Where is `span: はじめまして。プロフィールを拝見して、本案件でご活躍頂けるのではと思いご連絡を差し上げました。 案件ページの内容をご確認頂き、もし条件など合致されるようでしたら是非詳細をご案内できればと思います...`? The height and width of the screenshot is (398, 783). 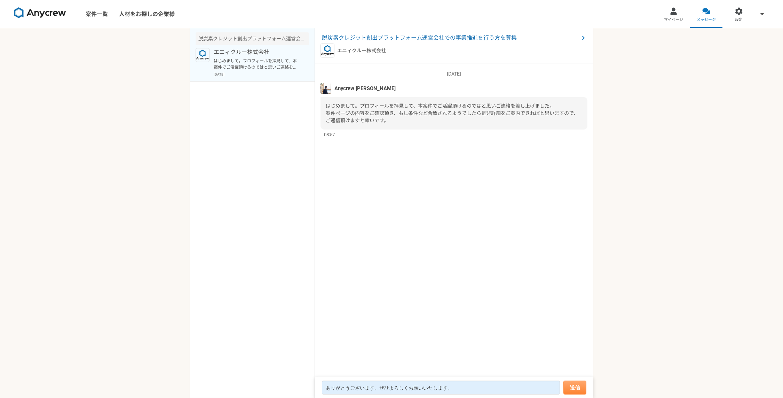
span: はじめまして。プロフィールを拝見して、本案件でご活躍頂けるのではと思いご連絡を差し上げました。 案件ページの内容をご確認頂き、もし条件など合致されるようでしたら是非詳細をご案内できればと思います... is located at coordinates (452, 113).